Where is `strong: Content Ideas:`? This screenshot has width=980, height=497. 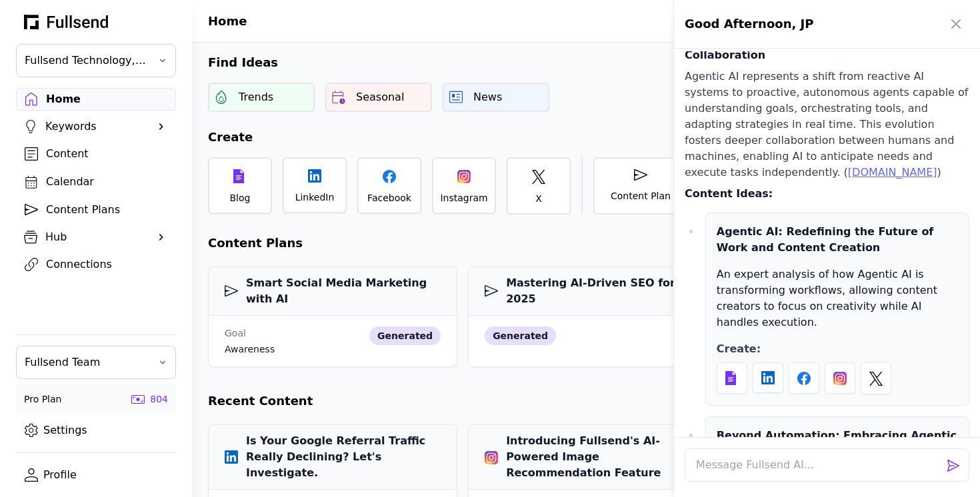 strong: Content Ideas: is located at coordinates (729, 193).